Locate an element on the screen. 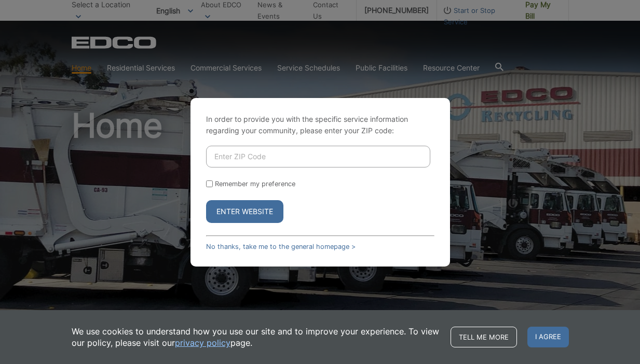  span: I agree is located at coordinates (548, 337).